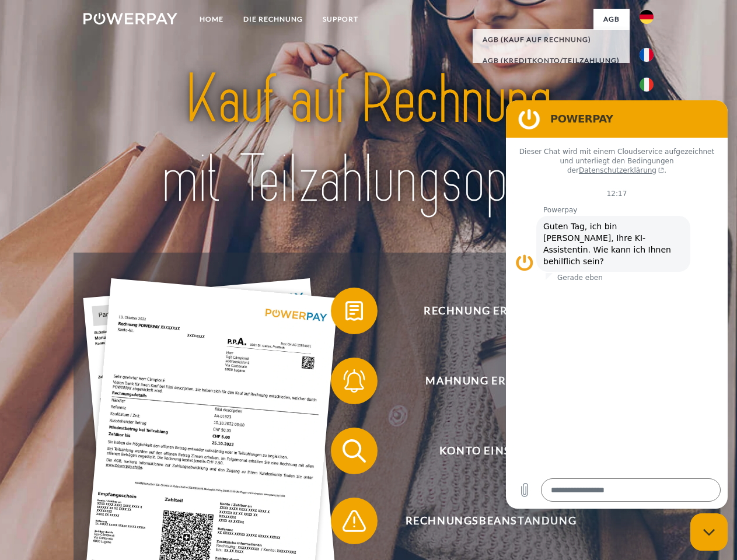 This screenshot has height=560, width=737. What do you see at coordinates (491, 311) in the screenshot?
I see `span: Rechnung erhalten?` at bounding box center [491, 311].